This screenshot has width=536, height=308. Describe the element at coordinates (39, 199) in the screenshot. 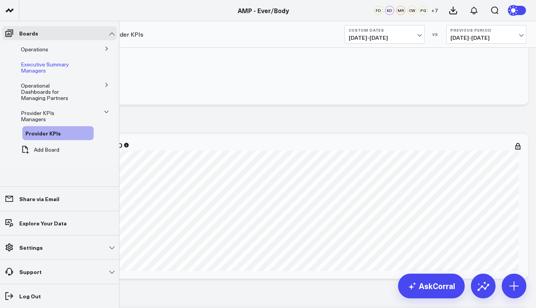

I see `p: Share via Email` at that location.